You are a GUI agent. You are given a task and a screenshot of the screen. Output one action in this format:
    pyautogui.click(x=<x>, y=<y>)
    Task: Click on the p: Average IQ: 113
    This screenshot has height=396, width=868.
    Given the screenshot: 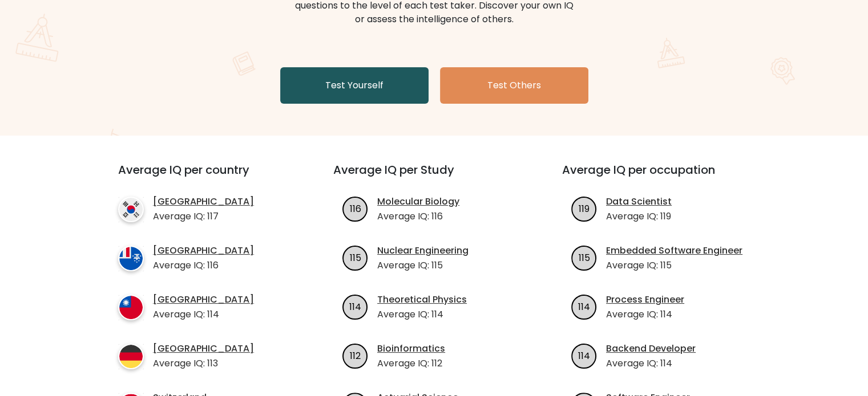 What is the action you would take?
    pyautogui.click(x=203, y=364)
    